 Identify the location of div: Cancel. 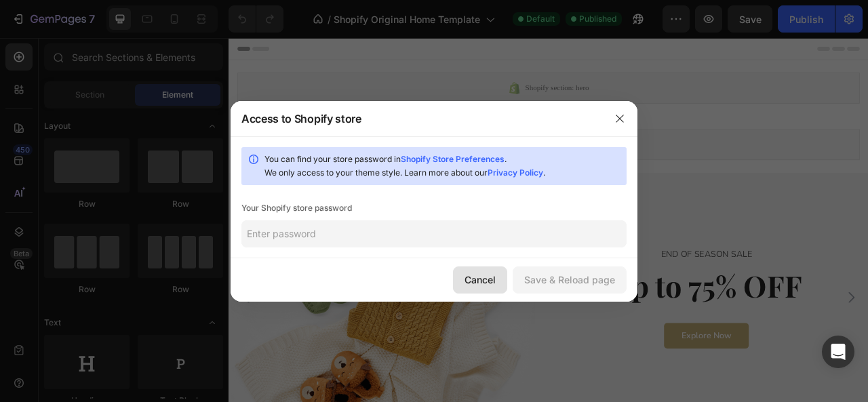
(480, 279).